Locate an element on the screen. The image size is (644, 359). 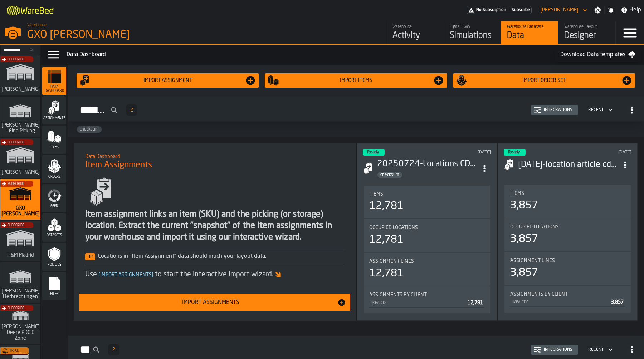
div: 20250724-Locations CDC proglove.csv is located at coordinates (427, 164).